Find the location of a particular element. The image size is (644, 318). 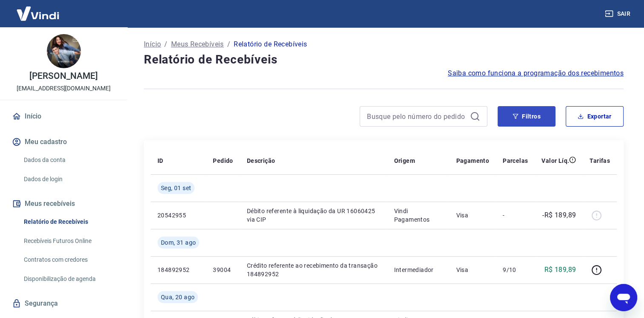

a: Dados de login is located at coordinates (69, 179).